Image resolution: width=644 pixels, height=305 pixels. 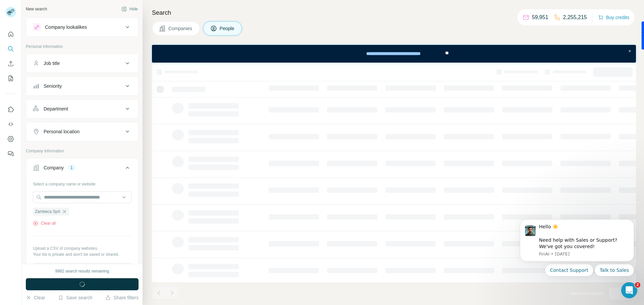 I want to click on span: Companies, so click(x=180, y=28).